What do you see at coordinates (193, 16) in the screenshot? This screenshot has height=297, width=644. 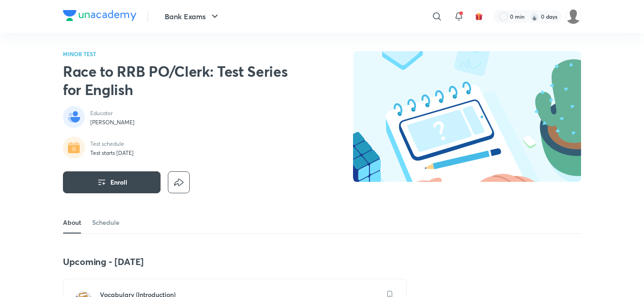 I see `button: Bank Exams` at bounding box center [193, 16].